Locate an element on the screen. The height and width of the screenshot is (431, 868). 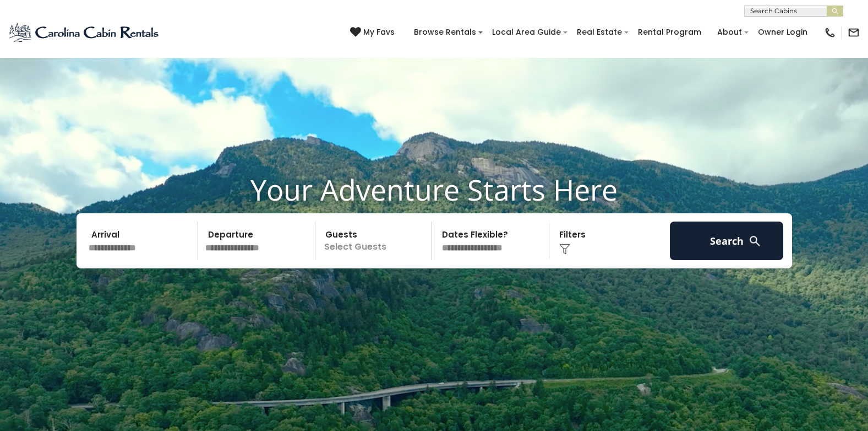
a: My Favs is located at coordinates (374, 33).